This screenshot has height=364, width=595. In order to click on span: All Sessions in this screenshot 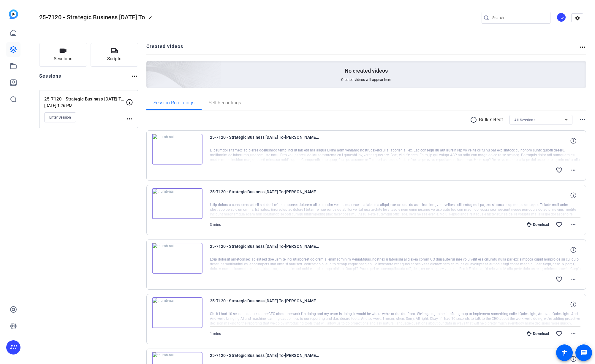, I will do `click(524, 120)`.